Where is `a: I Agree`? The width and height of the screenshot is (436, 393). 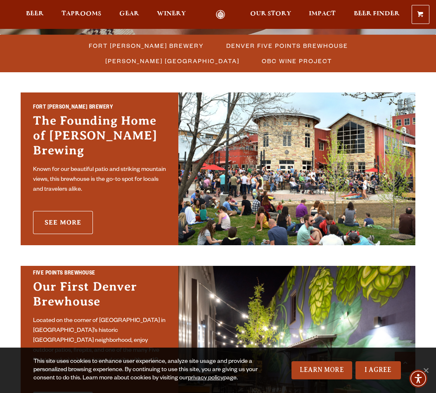
a: I Agree is located at coordinates (378, 370).